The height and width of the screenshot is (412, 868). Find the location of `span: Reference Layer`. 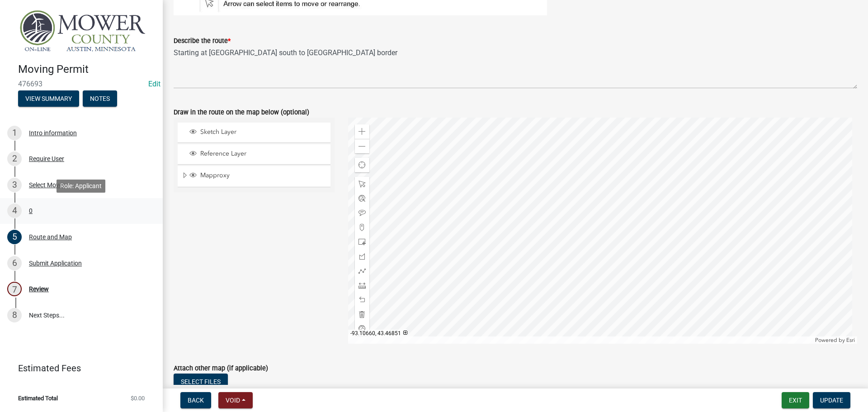

span: Reference Layer is located at coordinates (263, 154).